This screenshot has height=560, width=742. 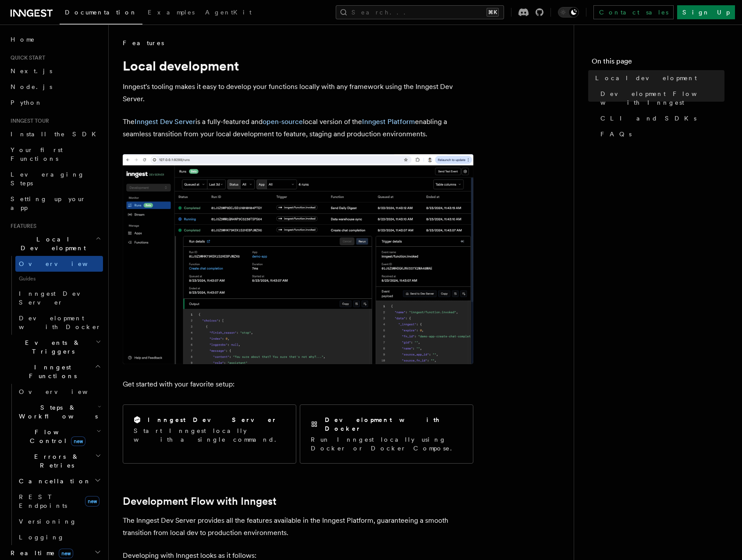 I want to click on a: FAQs, so click(x=661, y=134).